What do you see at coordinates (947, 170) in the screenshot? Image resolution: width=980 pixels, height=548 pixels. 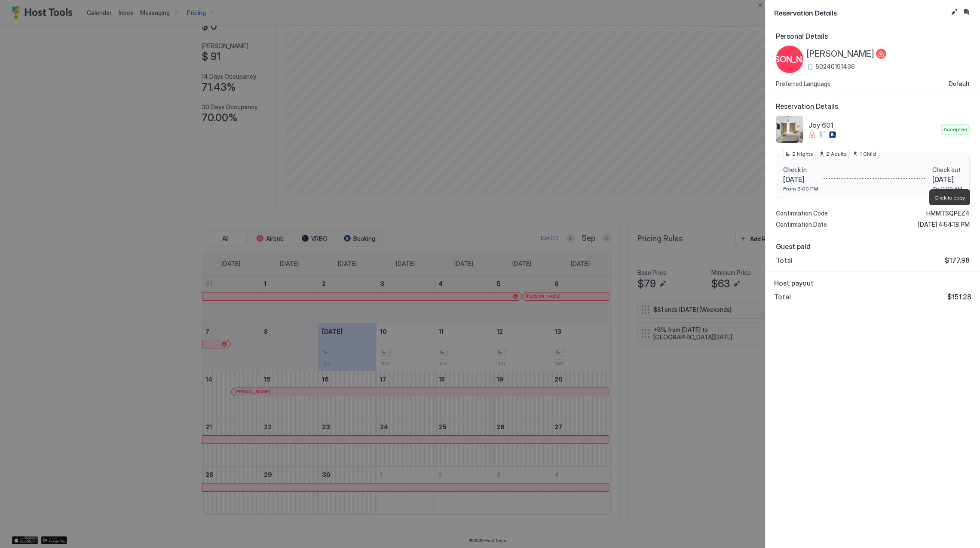 I see `span: Check out` at bounding box center [947, 170].